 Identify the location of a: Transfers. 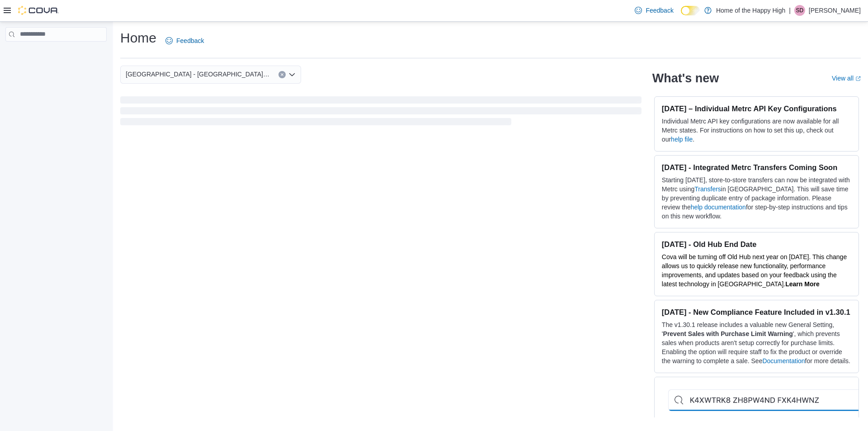
(708, 189).